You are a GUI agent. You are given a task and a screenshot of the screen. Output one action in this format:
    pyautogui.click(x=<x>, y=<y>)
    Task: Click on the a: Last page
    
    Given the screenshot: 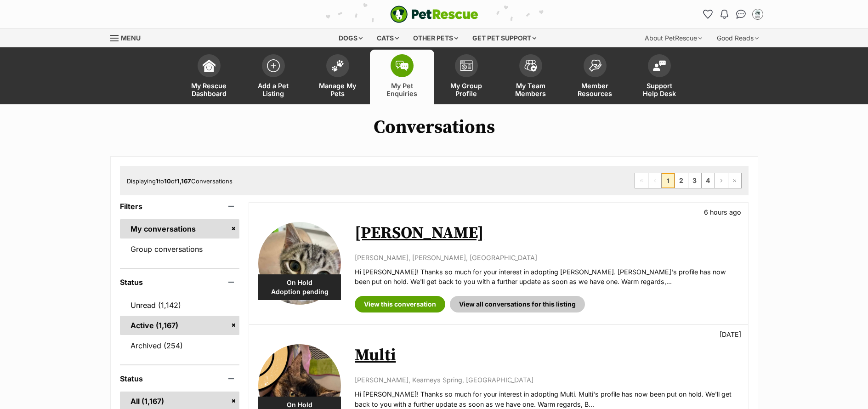 What is the action you would take?
    pyautogui.click(x=735, y=181)
    